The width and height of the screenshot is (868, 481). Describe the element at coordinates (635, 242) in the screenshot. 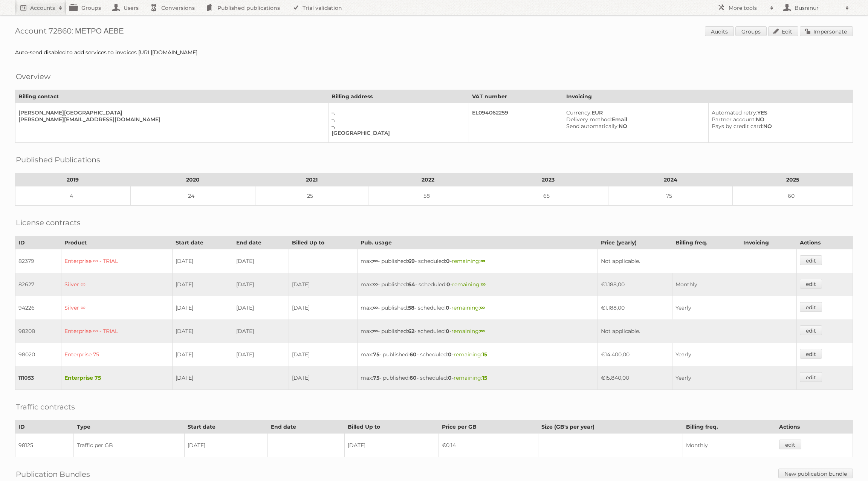

I see `th: Price (yearly)` at that location.